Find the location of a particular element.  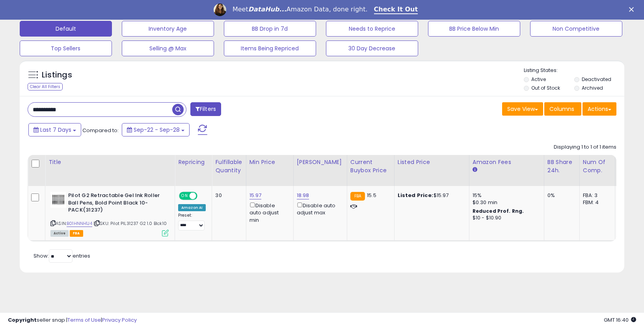

a: B01HNNH1J4 is located at coordinates (79, 224).